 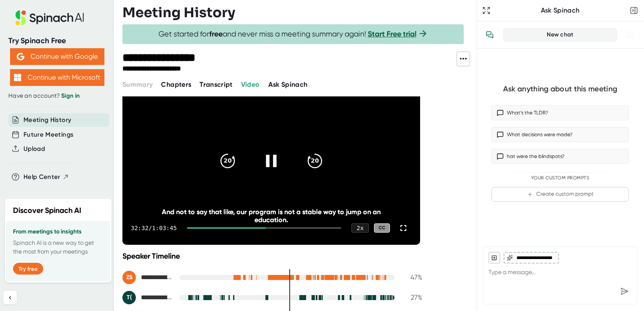 What do you see at coordinates (178, 13) in the screenshot?
I see `h3: Meeting History` at bounding box center [178, 13].